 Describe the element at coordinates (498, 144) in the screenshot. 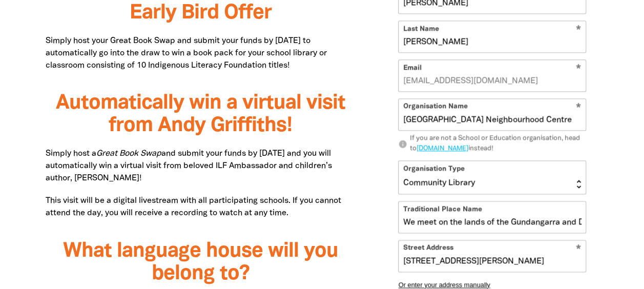

I see `div: If you are not a School or Education organisation, head to instead!` at that location.